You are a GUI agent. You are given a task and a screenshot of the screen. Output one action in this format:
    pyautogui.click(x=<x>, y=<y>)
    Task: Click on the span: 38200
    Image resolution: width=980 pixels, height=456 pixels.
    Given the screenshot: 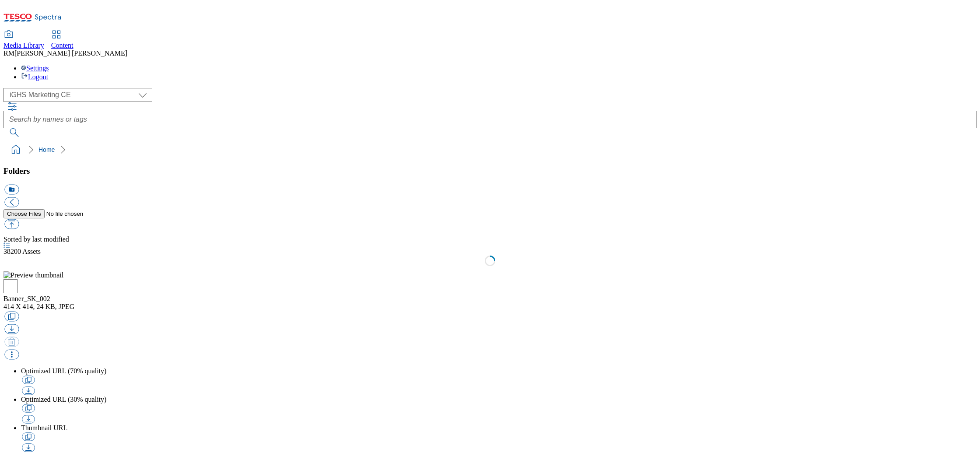 What is the action you would take?
    pyautogui.click(x=12, y=251)
    